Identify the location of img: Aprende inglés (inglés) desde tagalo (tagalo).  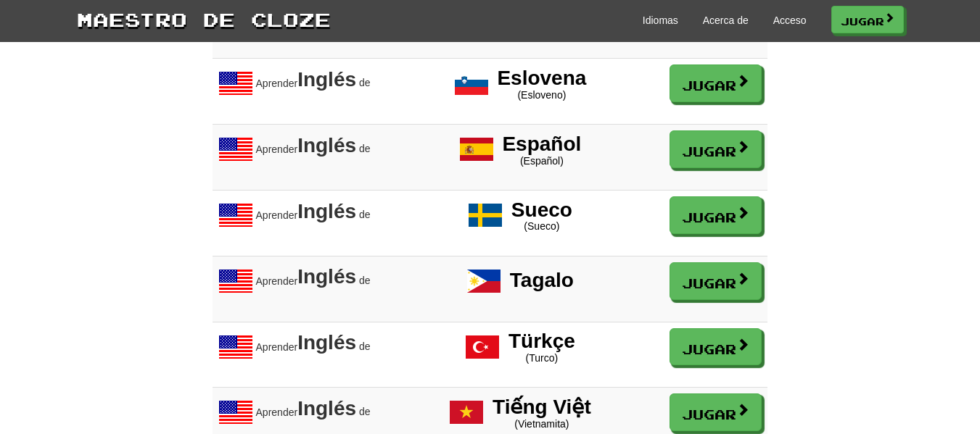
(236, 281).